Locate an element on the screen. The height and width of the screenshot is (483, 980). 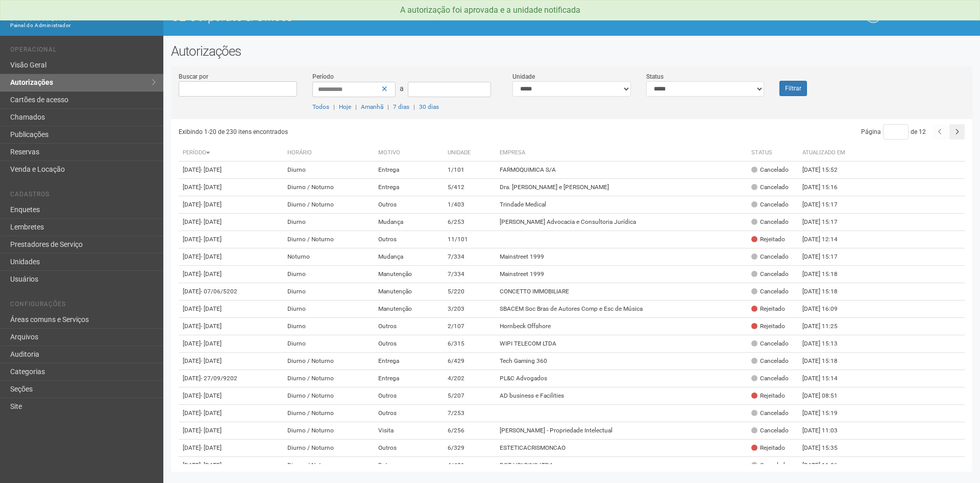
td: 4/401 is located at coordinates (469, 465).